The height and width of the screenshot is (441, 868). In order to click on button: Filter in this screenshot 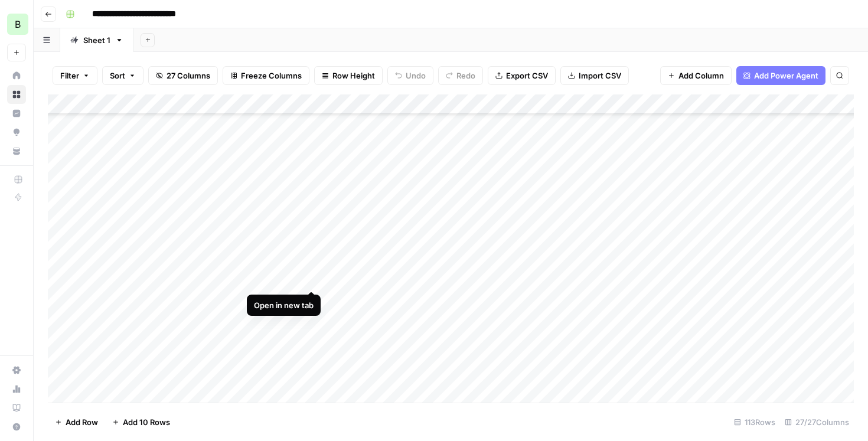, I will do `click(75, 75)`.